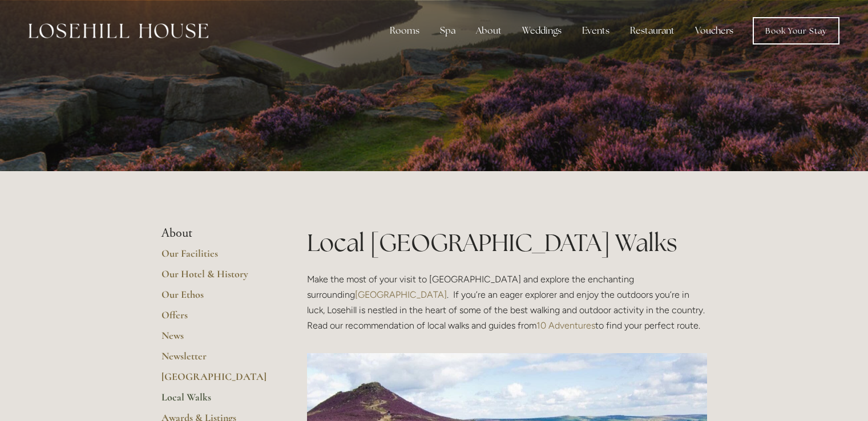  I want to click on a: 10 Adventures, so click(566, 325).